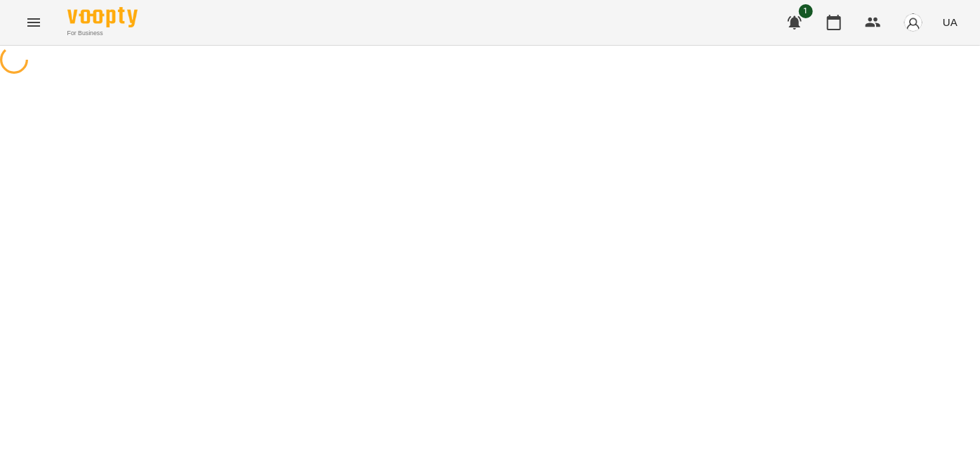 This screenshot has height=449, width=980. I want to click on span: For Business, so click(102, 33).